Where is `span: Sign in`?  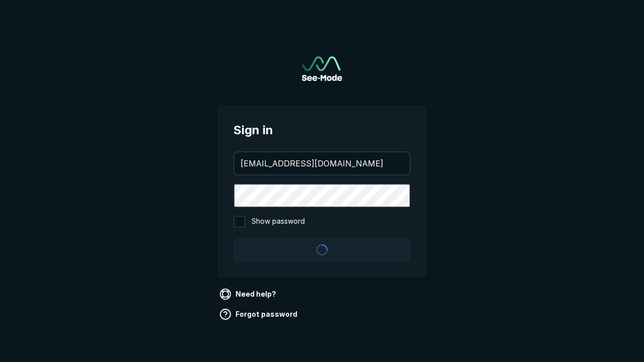
span: Sign in is located at coordinates (322, 130).